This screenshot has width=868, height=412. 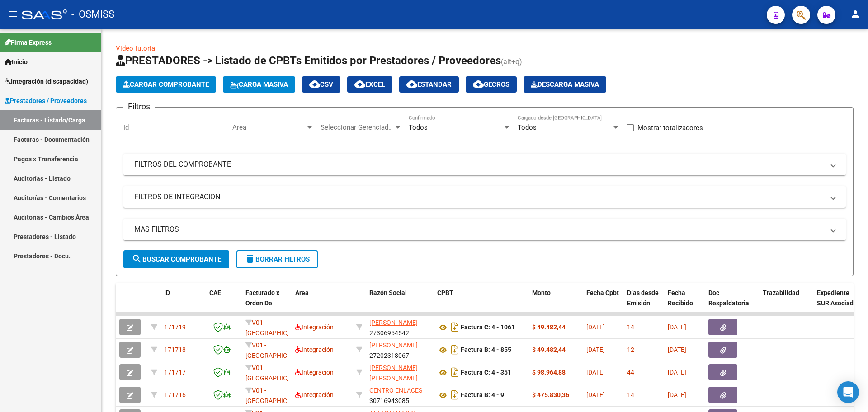 I want to click on datatable-header-cell: ID, so click(x=184, y=304).